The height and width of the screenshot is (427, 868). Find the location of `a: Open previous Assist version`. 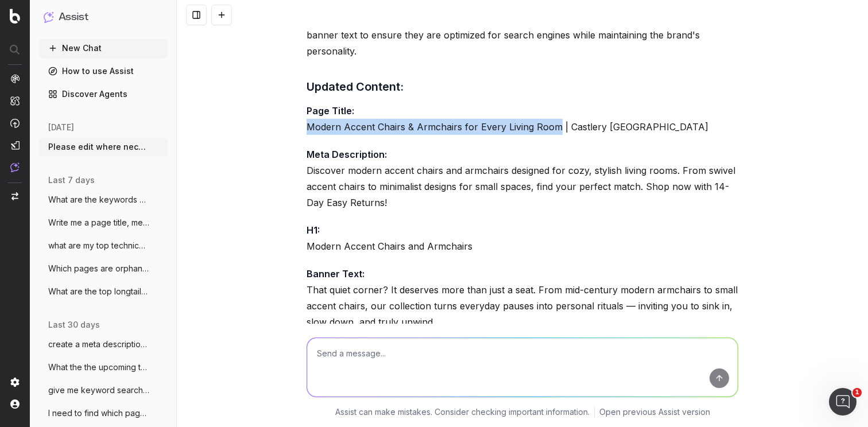

a: Open previous Assist version is located at coordinates (655, 412).